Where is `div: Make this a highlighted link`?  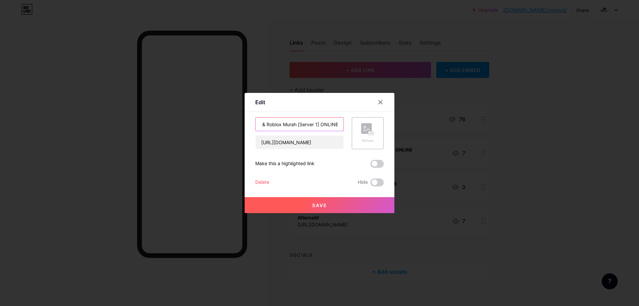
div: Make this a highlighted link is located at coordinates (285, 164).